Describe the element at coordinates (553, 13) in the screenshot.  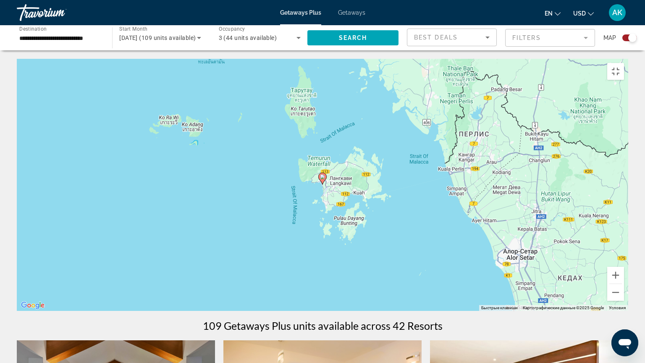
I see `button: Change language` at that location.